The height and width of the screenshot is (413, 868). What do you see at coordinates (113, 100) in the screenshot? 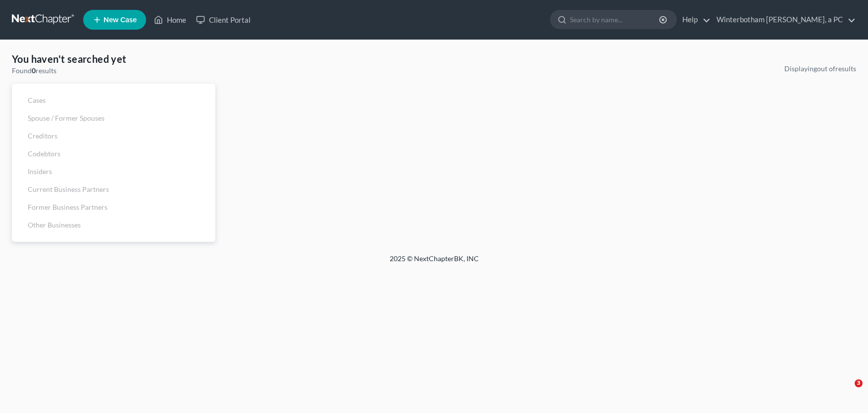
I see `a: Cases` at bounding box center [113, 100].